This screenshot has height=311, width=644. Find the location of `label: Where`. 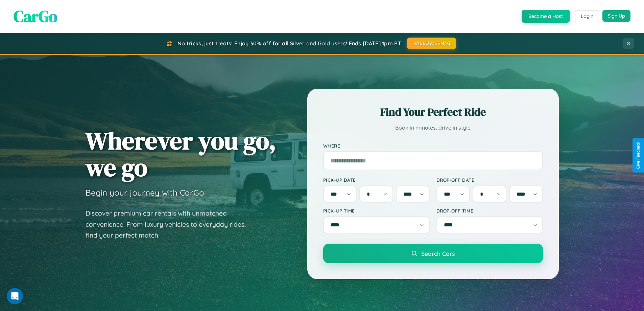

label: Where is located at coordinates (433, 145).